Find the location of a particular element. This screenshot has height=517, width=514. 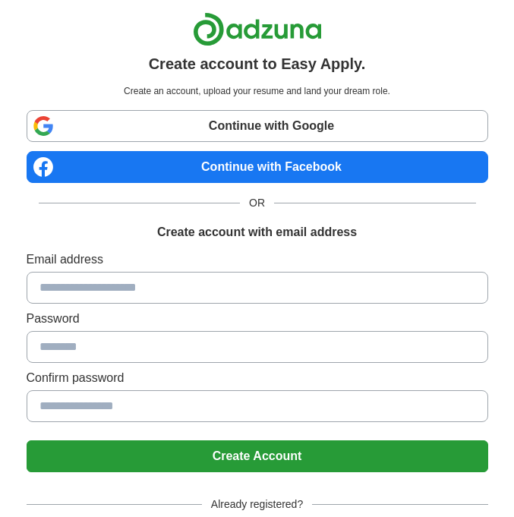

h1: Create account with email address is located at coordinates (257, 232).